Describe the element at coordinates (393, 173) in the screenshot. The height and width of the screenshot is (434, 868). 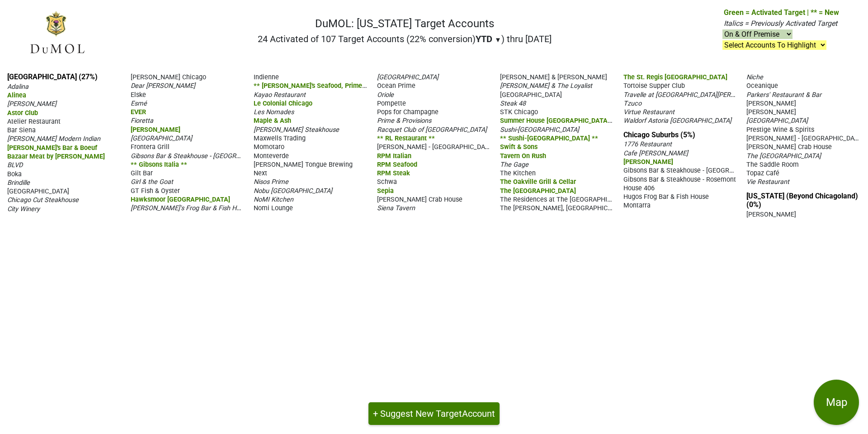
I see `span: RPM Steak` at that location.